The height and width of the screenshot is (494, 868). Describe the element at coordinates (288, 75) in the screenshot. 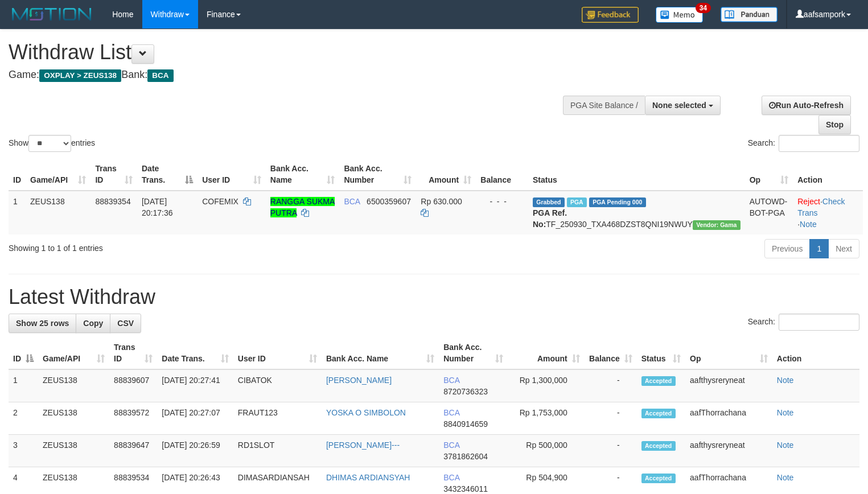

I see `h4: Game: Bank:` at that location.